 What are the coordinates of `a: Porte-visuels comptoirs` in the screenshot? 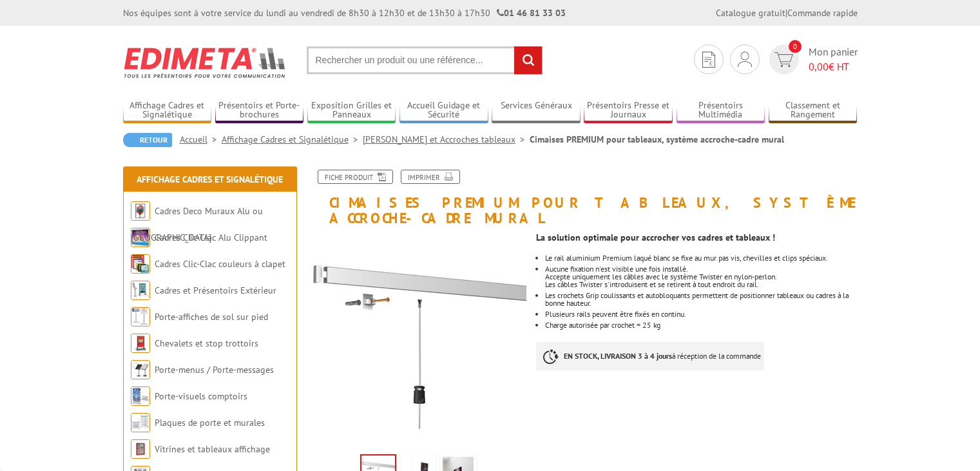 It's located at (201, 396).